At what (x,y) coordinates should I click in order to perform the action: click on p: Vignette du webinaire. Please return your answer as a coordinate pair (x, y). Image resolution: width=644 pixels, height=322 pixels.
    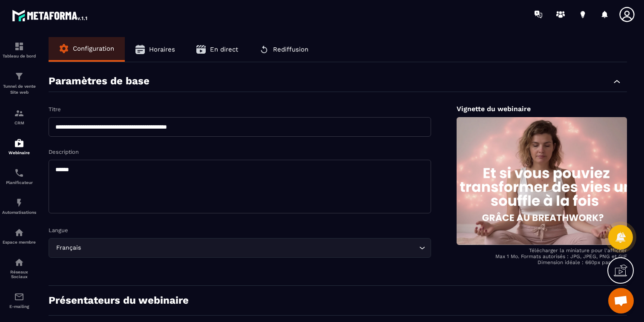
    Looking at the image, I should click on (542, 109).